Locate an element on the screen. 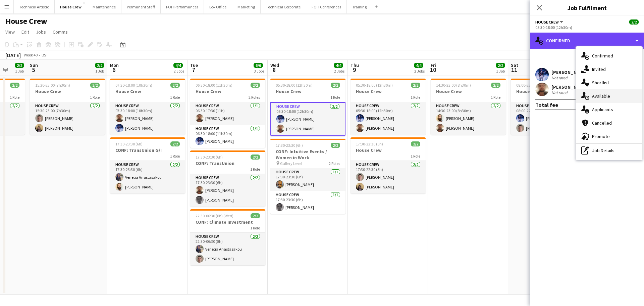 The width and height of the screenshot is (644, 306). button: Training is located at coordinates (360, 7).